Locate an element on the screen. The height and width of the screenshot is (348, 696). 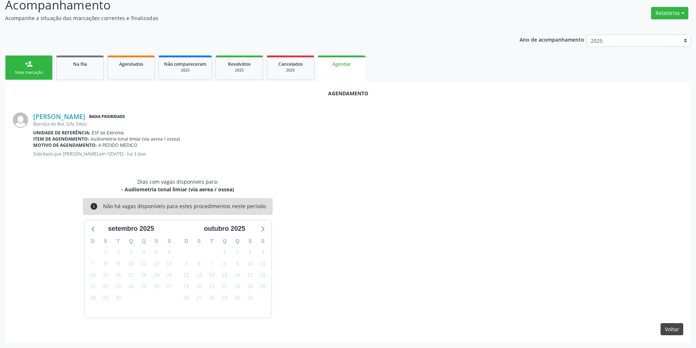
span: domingo, 26 de outubro de 2025 is located at coordinates (186, 298).